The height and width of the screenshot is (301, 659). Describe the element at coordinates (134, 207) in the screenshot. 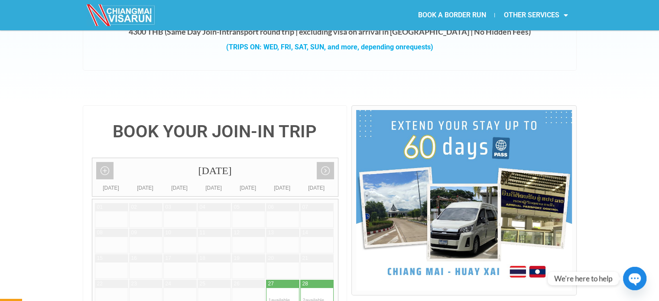

I see `div: 02` at that location.